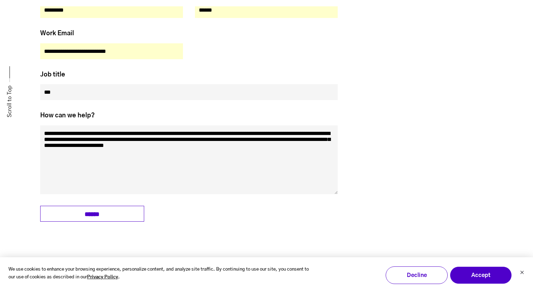 The width and height of the screenshot is (533, 290). Describe the element at coordinates (10, 102) in the screenshot. I see `a: Scroll to Top` at that location.